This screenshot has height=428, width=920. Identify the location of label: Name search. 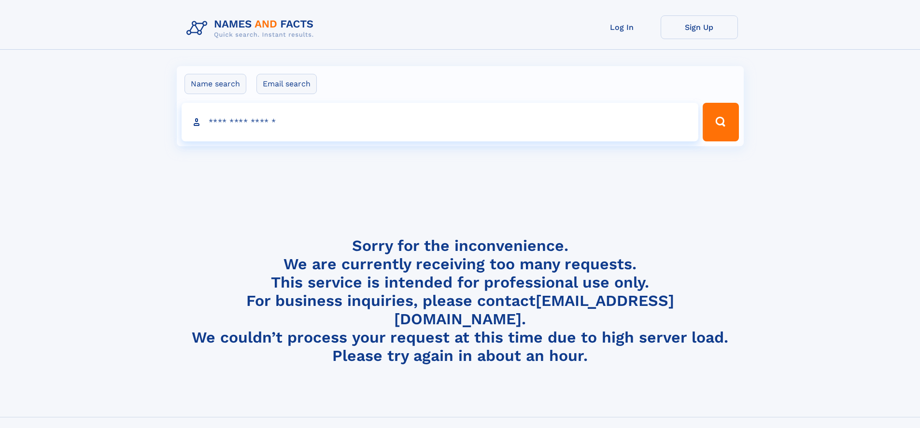
(215, 84).